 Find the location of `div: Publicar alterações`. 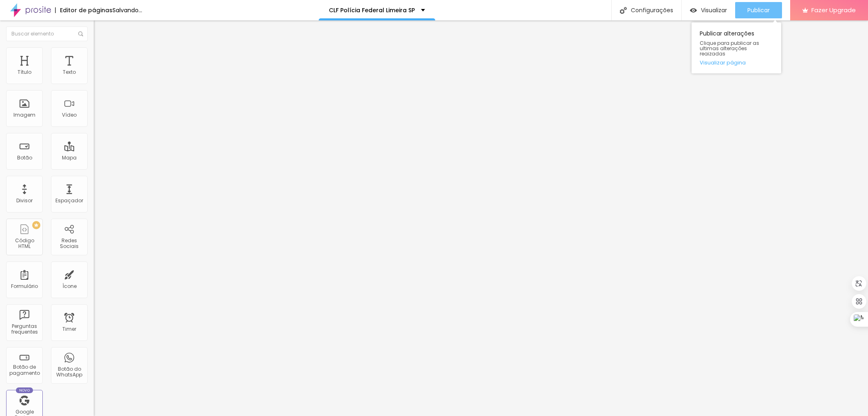

div: Publicar alterações is located at coordinates (737, 48).